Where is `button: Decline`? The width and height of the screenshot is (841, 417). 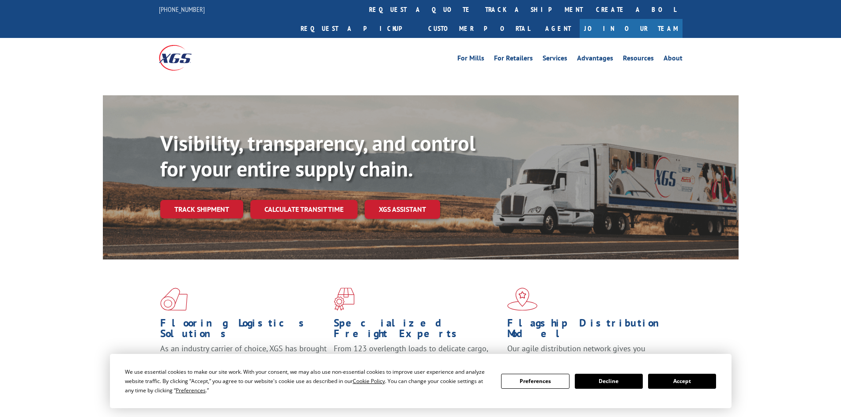 button: Decline is located at coordinates (609, 381).